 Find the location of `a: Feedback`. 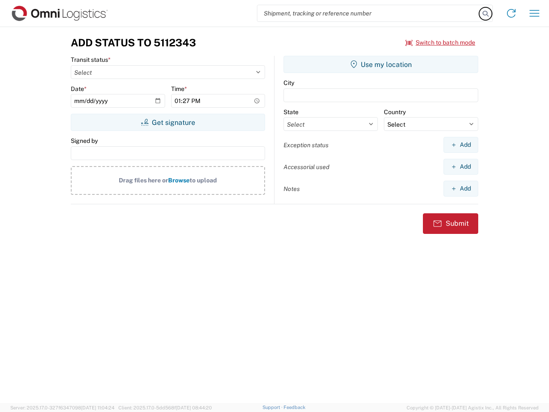

a: Feedback is located at coordinates (294, 407).